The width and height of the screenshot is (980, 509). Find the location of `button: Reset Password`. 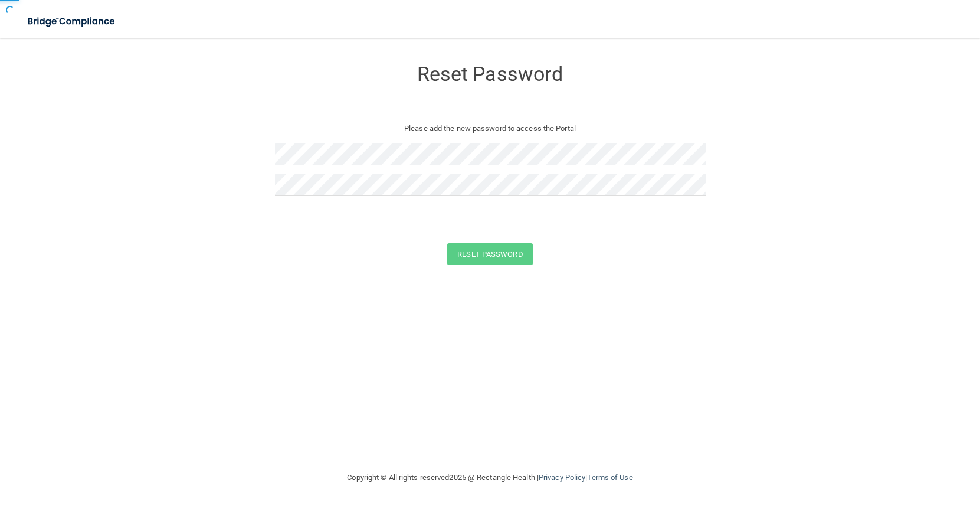

button: Reset Password is located at coordinates (490, 254).